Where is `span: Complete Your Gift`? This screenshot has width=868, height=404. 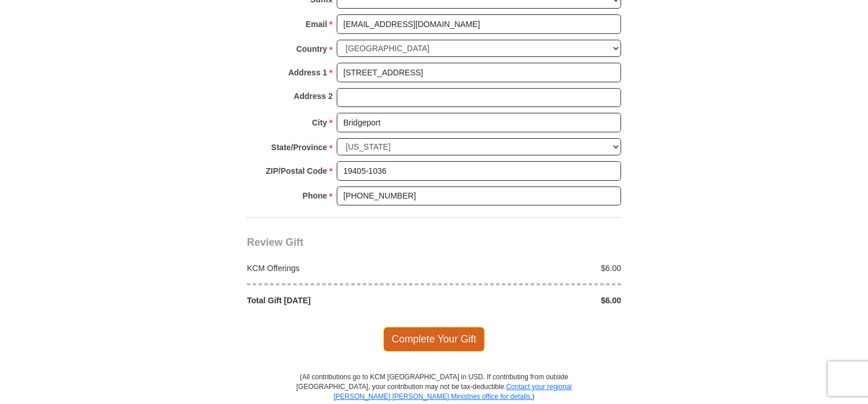
span: Complete Your Gift is located at coordinates (434, 339).